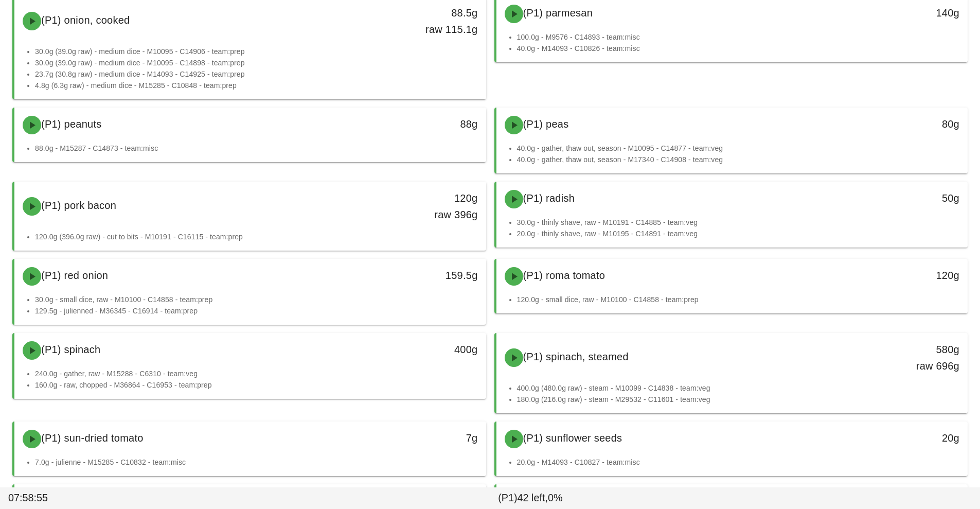 The width and height of the screenshot is (980, 509). I want to click on div: 400g, so click(425, 349).